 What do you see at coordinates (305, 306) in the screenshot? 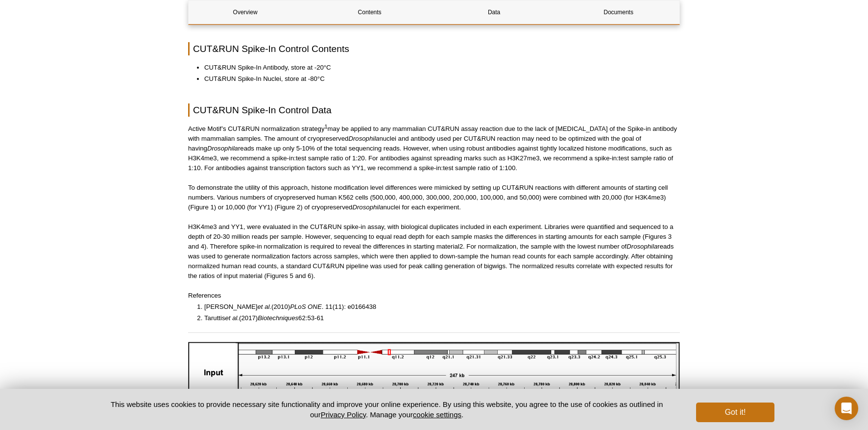
I see `em: PLoS ONE` at bounding box center [305, 306].